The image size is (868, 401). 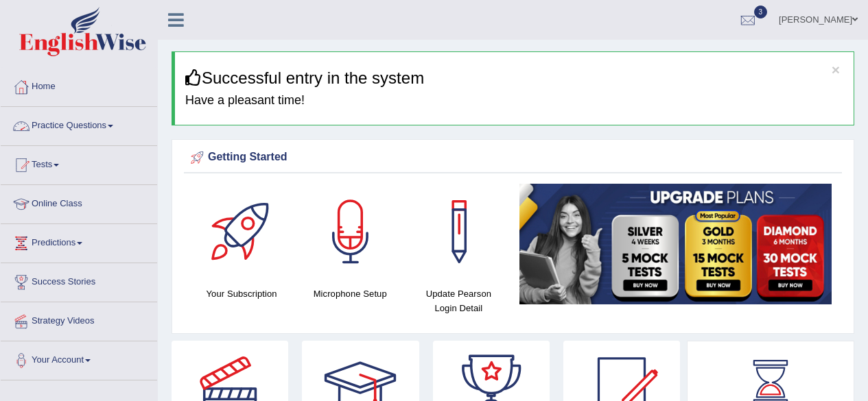 I want to click on a: Home, so click(x=79, y=85).